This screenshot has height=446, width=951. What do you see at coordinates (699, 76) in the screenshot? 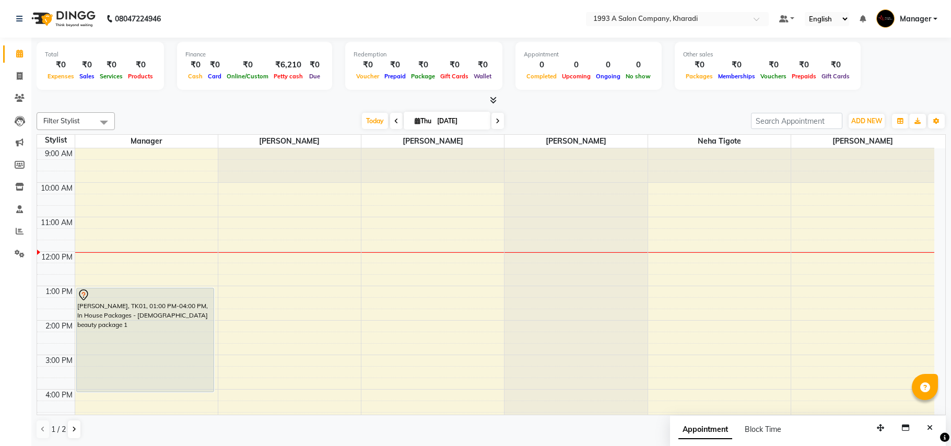
I see `span: Packages` at bounding box center [699, 76].